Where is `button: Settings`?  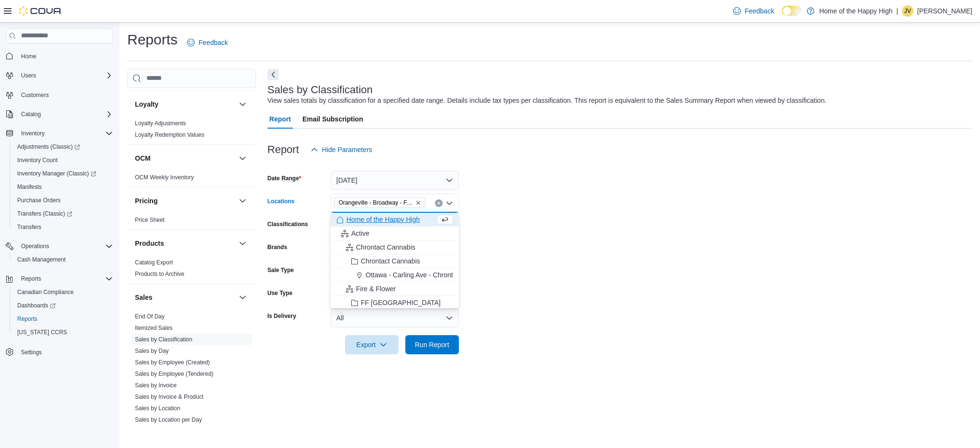 button: Settings is located at coordinates (60, 351).